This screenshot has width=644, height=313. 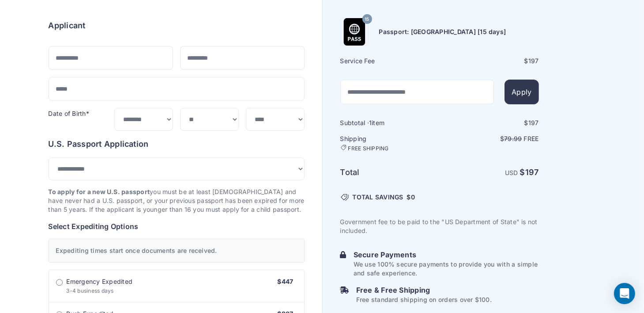 I want to click on p: Free standard shipping on orders over $100., so click(x=424, y=299).